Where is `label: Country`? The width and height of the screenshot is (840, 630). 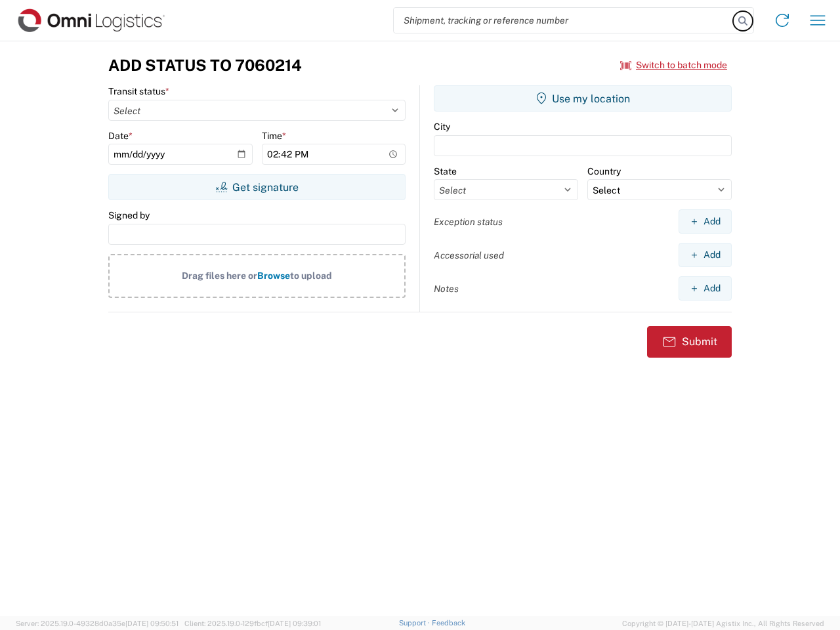
label: Country is located at coordinates (604, 172).